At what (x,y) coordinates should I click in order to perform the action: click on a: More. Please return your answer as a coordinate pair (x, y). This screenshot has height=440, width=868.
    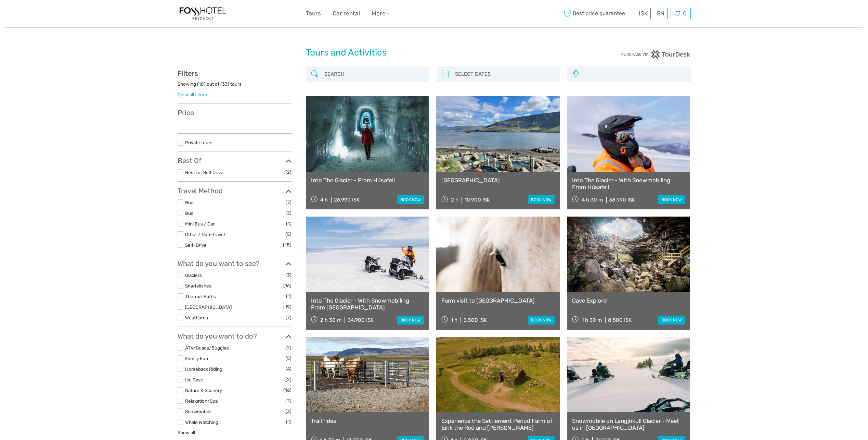
    Looking at the image, I should click on (381, 13).